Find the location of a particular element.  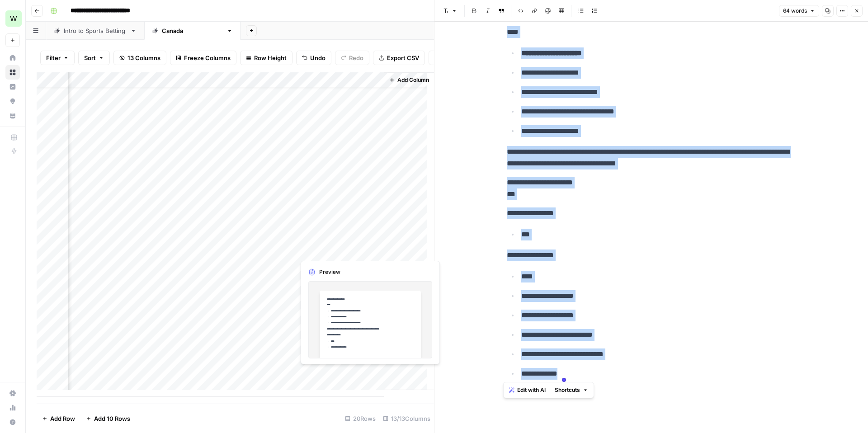

span: Add Column is located at coordinates (413, 80).